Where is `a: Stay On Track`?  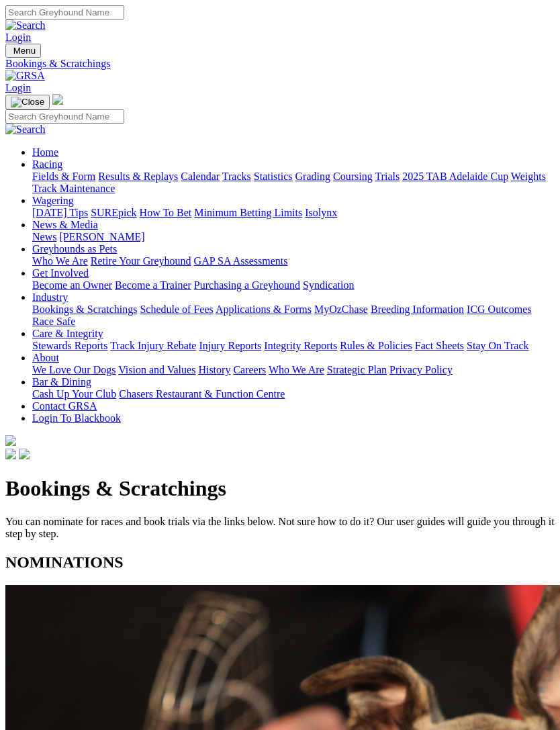 a: Stay On Track is located at coordinates (497, 345).